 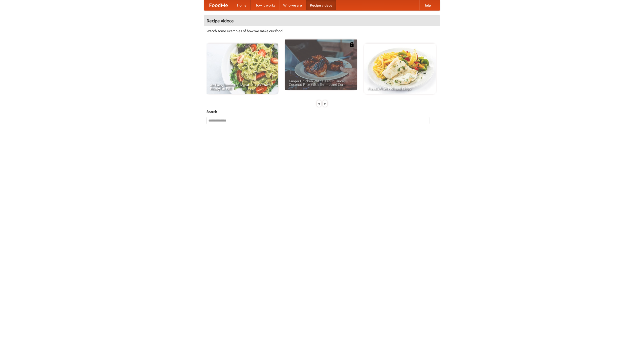 I want to click on span: An Easy, Summery Tomato Pasta That's Ready for Fall, so click(x=243, y=87).